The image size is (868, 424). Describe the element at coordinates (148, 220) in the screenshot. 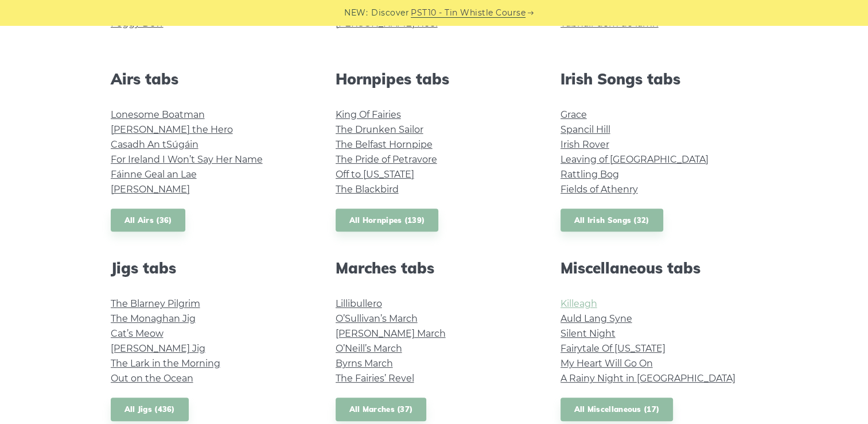

I see `a: All Airs (36)` at that location.